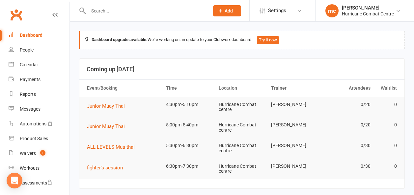 The width and height of the screenshot is (414, 195). What do you see at coordinates (119, 39) in the screenshot?
I see `strong: Dashboard upgrade available:` at bounding box center [119, 39].